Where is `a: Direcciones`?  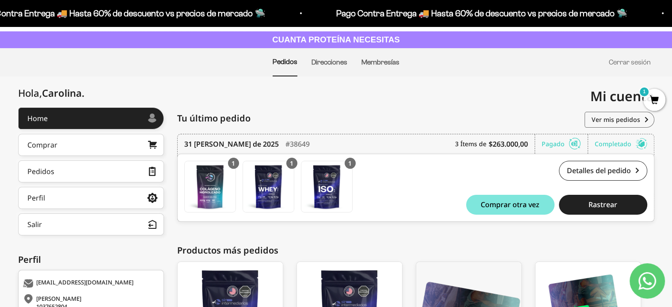 a: Direcciones is located at coordinates (329, 62).